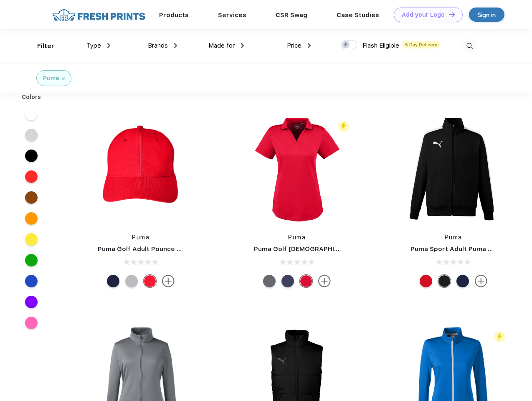 The height and width of the screenshot is (401, 532). Describe the element at coordinates (487, 15) in the screenshot. I see `a: Sign in` at that location.